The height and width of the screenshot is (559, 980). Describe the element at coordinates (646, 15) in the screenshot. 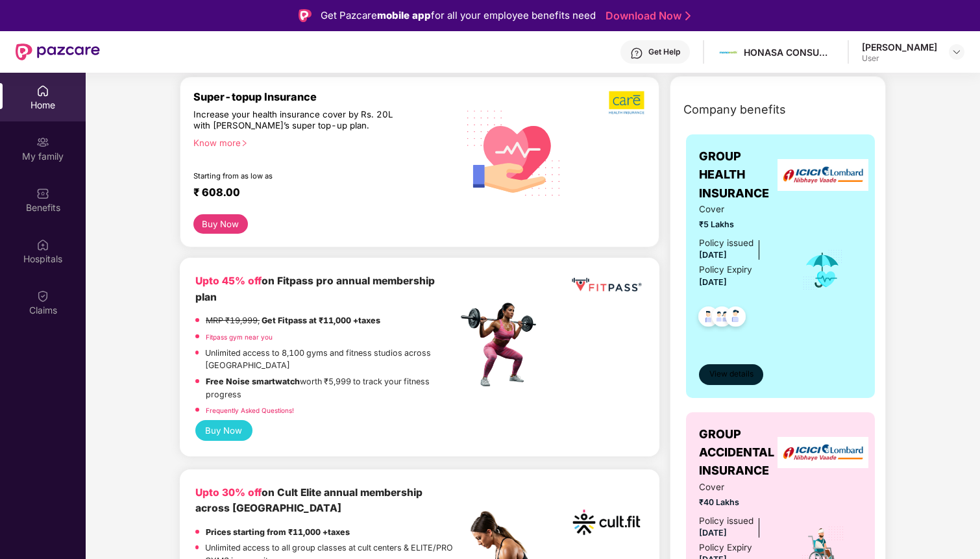

I see `a: Download Now` at that location.